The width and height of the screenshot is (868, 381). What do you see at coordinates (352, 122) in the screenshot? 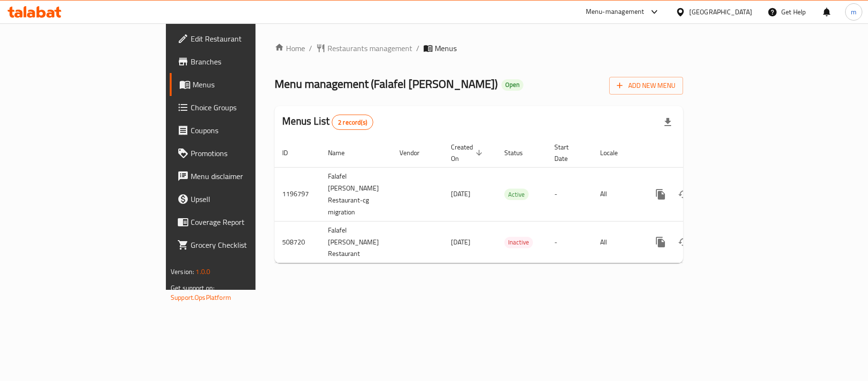
I see `span: 2 record(s)` at bounding box center [352, 122].